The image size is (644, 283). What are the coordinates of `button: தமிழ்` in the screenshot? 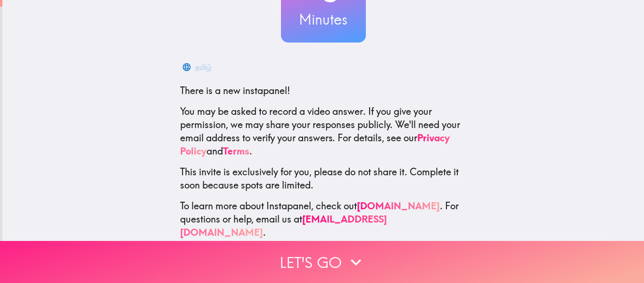 It's located at (198, 67).